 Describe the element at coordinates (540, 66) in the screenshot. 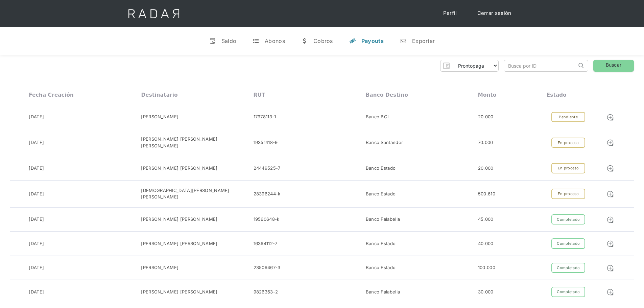

I see `input: Busca por ID` at that location.